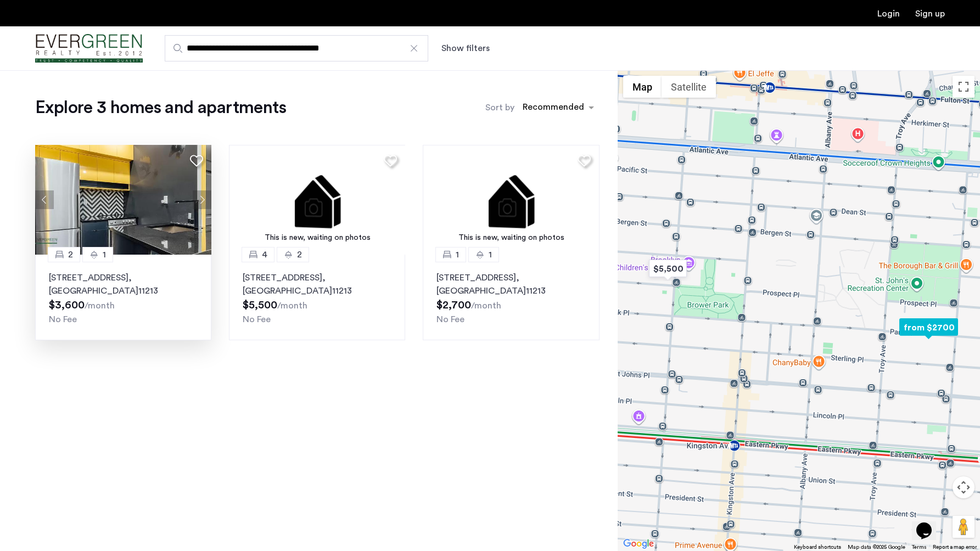 This screenshot has height=551, width=980. What do you see at coordinates (265, 255) in the screenshot?
I see `span: 4` at bounding box center [265, 255].